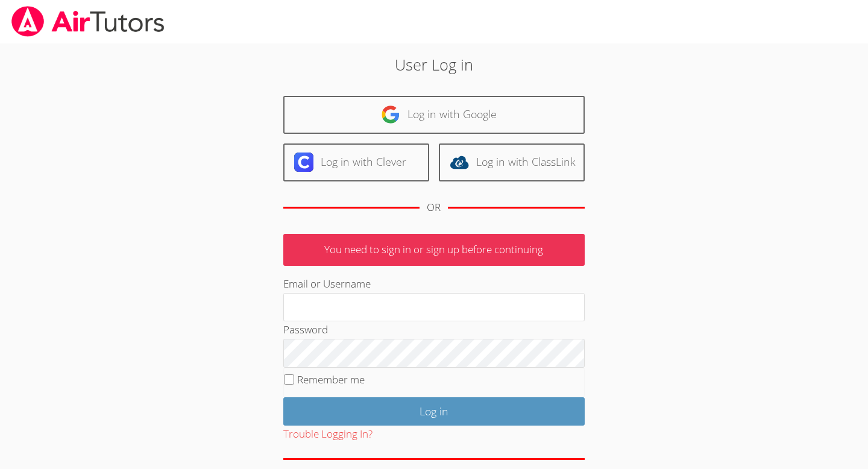 The width and height of the screenshot is (868, 469). What do you see at coordinates (434, 115) in the screenshot?
I see `a: Log in with Google` at bounding box center [434, 115].